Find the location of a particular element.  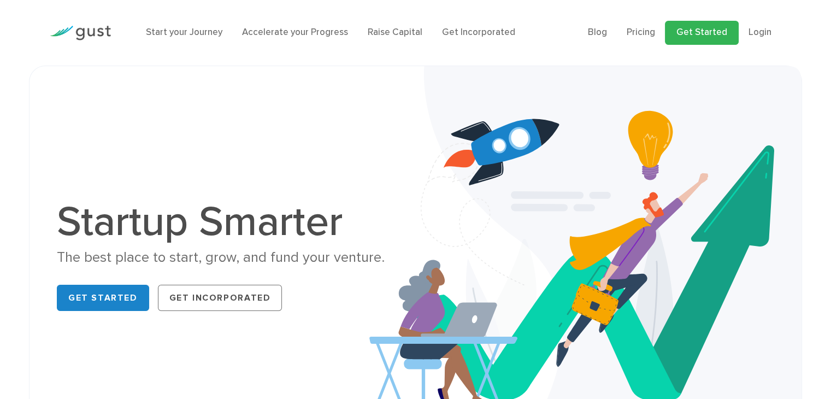

a: Pricing is located at coordinates (641, 32).